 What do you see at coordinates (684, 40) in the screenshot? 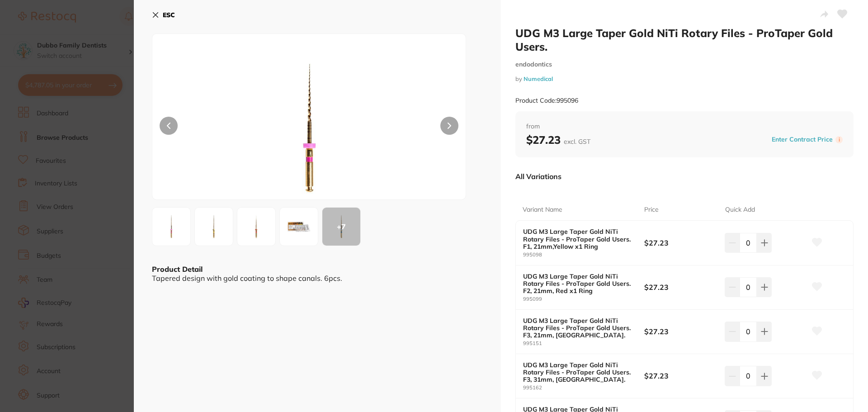
I see `h2: UDG M3 Large Taper Gold NiTi Rotary Files - ProTaper Gold Users.` at bounding box center [684, 40].